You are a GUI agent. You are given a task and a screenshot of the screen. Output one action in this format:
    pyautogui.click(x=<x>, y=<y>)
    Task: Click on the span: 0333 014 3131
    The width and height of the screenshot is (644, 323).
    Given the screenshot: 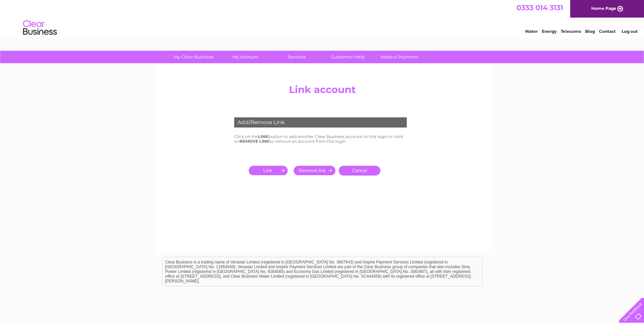 What is the action you would take?
    pyautogui.click(x=540, y=8)
    